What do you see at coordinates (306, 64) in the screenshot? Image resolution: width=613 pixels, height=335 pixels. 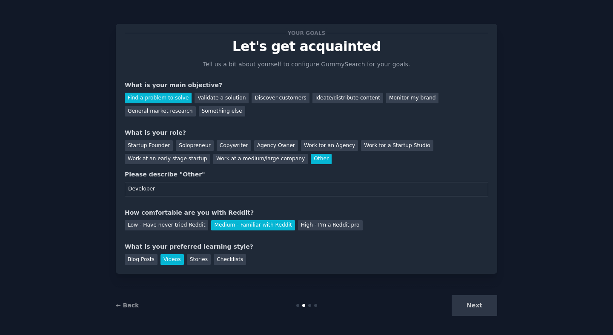 I see `p: Tell us a bit about yourself to configure GummySearch for your goals.` at bounding box center [306, 64].